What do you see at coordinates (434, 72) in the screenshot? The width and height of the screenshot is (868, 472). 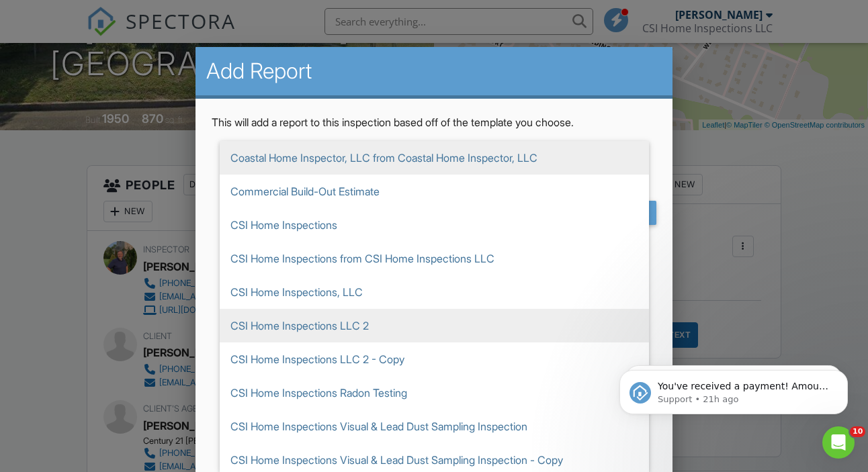 I see `h2: Add Report` at bounding box center [434, 72].